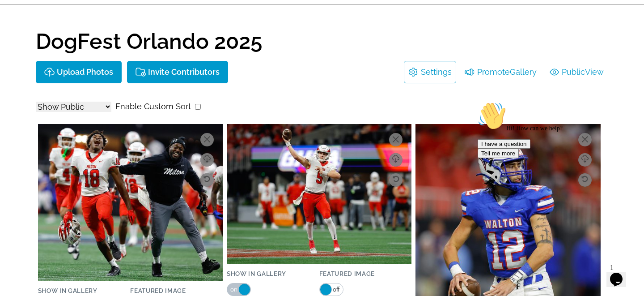 The image size is (644, 296). What do you see at coordinates (153, 107) in the screenshot?
I see `label: Enable Custom Sort` at bounding box center [153, 107].